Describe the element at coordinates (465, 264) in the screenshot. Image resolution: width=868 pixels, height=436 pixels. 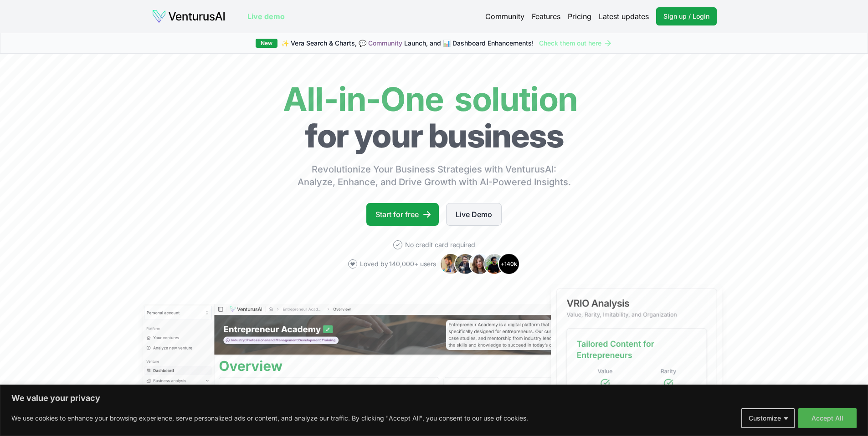
I see `img: Avatar 2` at that location.